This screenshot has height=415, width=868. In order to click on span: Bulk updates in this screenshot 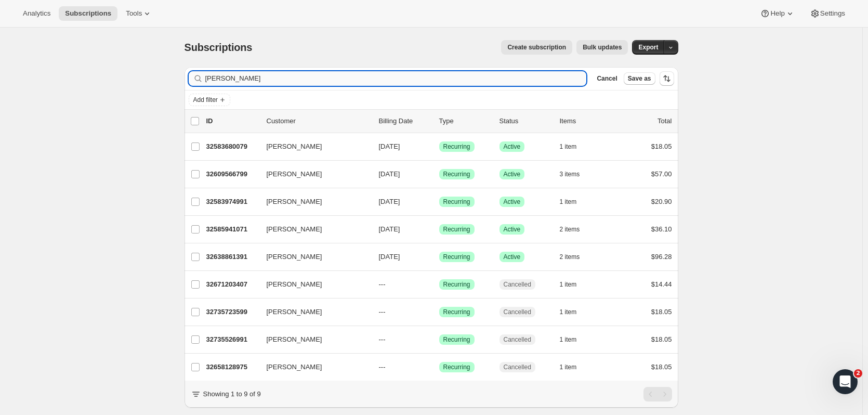, I will do `click(602, 48)`.